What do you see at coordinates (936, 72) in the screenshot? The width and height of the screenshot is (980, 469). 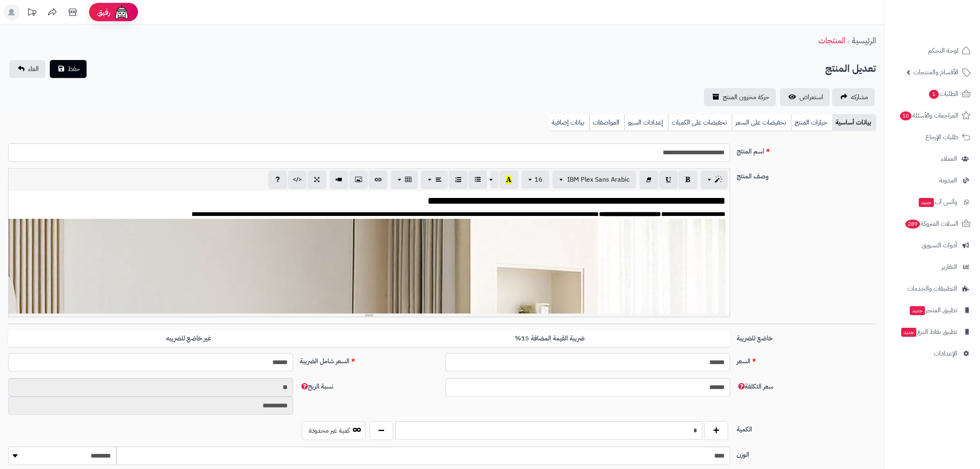 I see `span: الأقسام والمنتجات` at bounding box center [936, 72].